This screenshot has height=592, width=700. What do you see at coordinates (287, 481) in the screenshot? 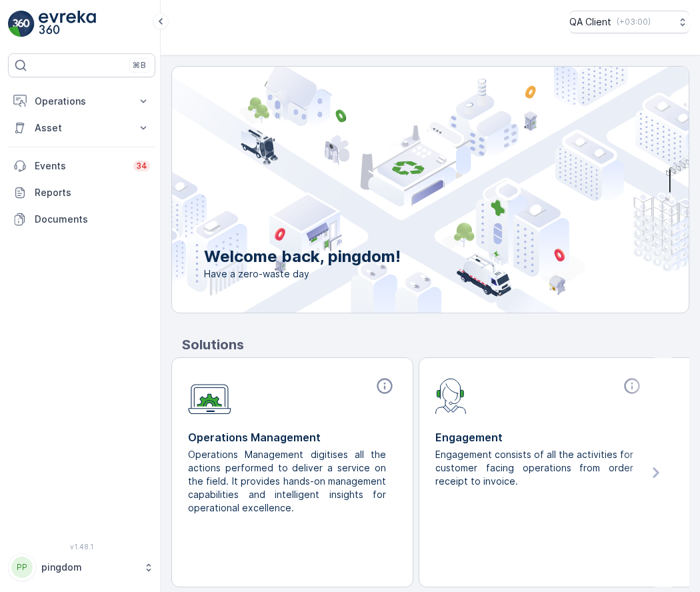
I see `p: Operations Management digitises all the actions performed to deliver a service on the field. It p...` at bounding box center [287, 481].